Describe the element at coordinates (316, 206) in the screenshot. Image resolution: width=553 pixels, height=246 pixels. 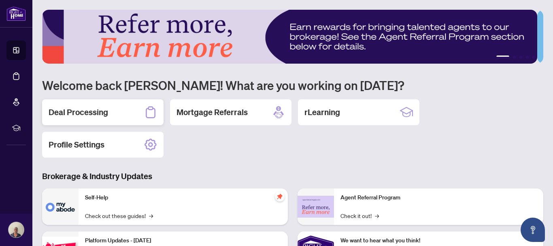
I see `img: Agent Referral Program` at that location.